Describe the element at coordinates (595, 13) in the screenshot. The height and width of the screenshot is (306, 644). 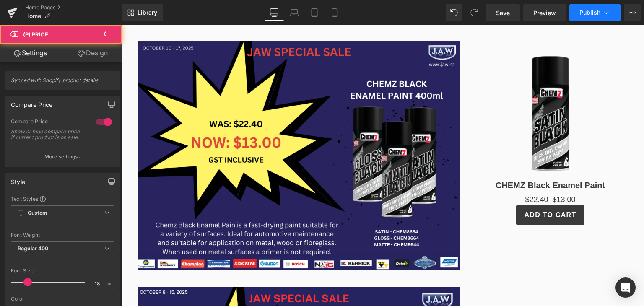
I see `button: Publish` at that location.